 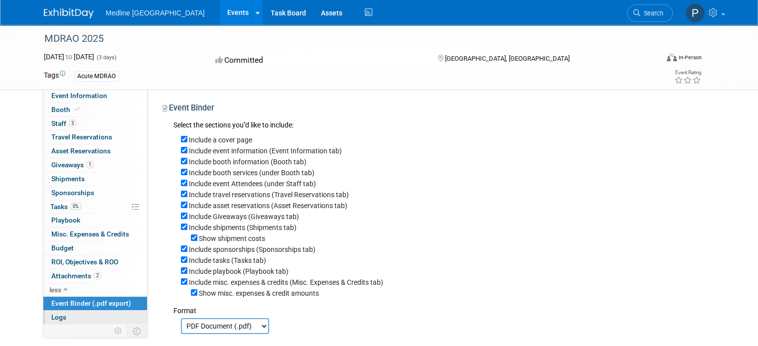 What do you see at coordinates (434, 110) in the screenshot?
I see `div: Event Binder` at bounding box center [434, 110].